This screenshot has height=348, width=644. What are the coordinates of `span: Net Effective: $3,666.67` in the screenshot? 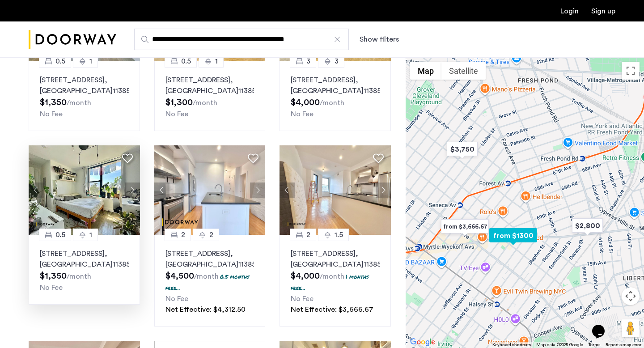 It's located at (332, 309).